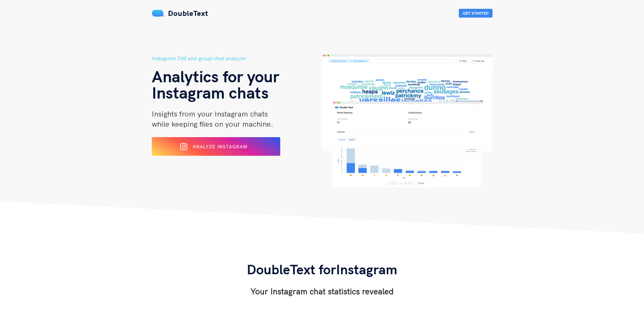  Describe the element at coordinates (322, 291) in the screenshot. I see `h3: Your Instagram chat statistics revealed` at that location.